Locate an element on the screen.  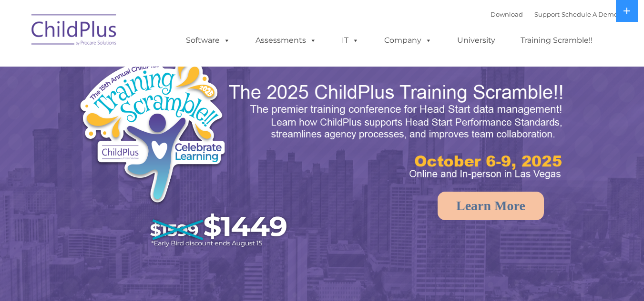
a: Schedule A Demo is located at coordinates (590, 14).